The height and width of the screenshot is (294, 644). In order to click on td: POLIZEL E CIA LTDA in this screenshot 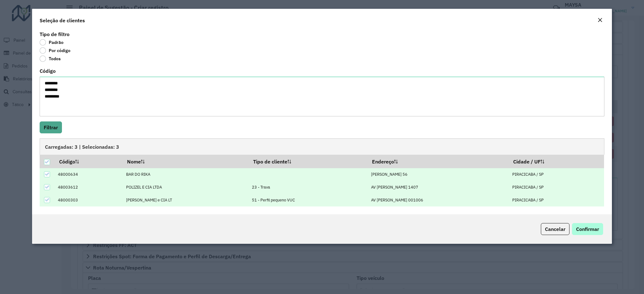, I will do `click(186, 187)`.